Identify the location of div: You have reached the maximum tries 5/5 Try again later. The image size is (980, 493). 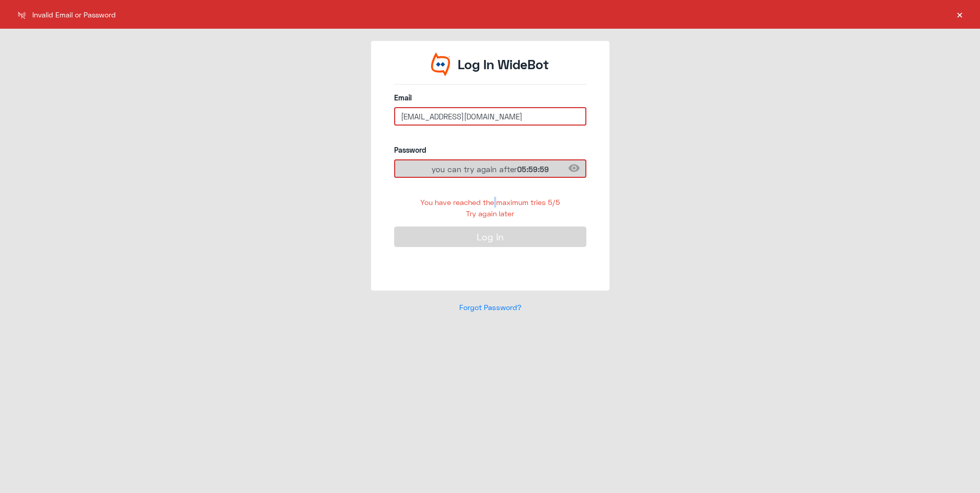
(490, 208).